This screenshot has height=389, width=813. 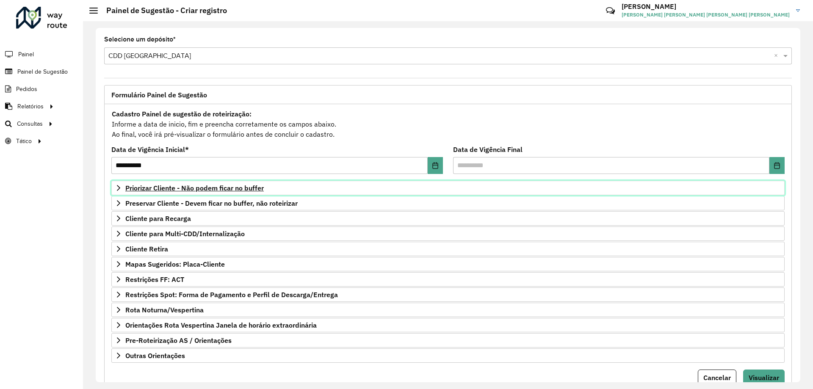 I want to click on a: Preservar Cliente - Devem ficar no buffer, não roteirizar, so click(x=448, y=203).